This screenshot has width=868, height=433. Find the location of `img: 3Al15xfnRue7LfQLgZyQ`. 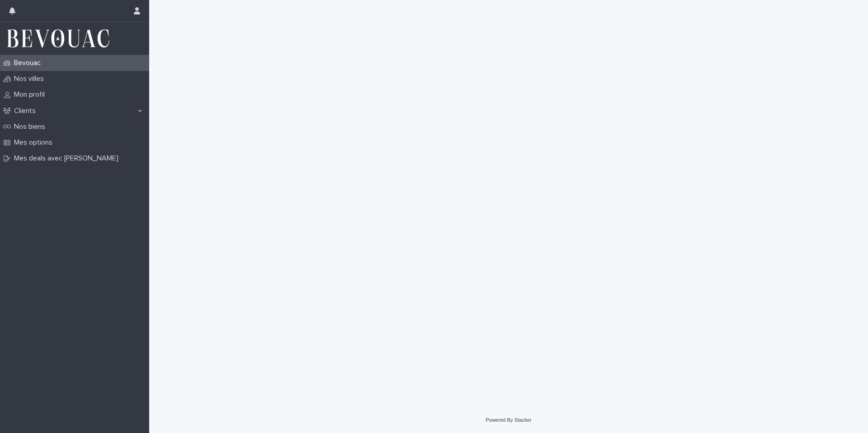

img: 3Al15xfnRue7LfQLgZyQ is located at coordinates (59, 38).